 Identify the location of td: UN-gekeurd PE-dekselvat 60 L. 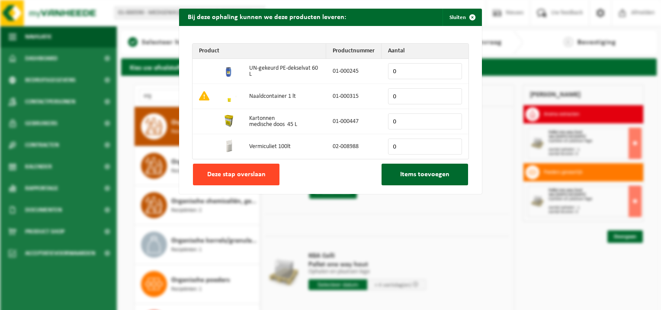
(284, 71).